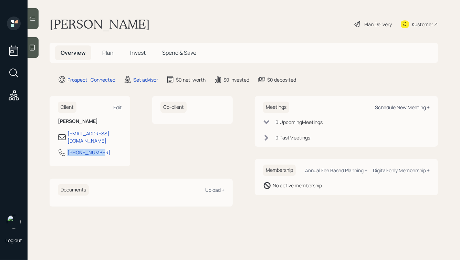  What do you see at coordinates (73, 190) in the screenshot?
I see `h6: Documents` at bounding box center [73, 190].